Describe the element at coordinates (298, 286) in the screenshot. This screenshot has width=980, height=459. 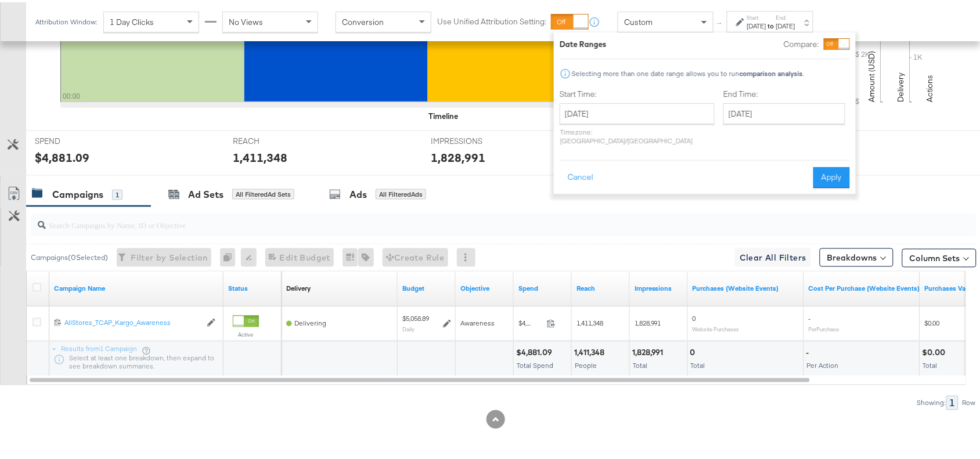
I see `a: Reflects the ability of your Ad Campaign to achieve delivery based on ad states, schedule and bud...` at that location.